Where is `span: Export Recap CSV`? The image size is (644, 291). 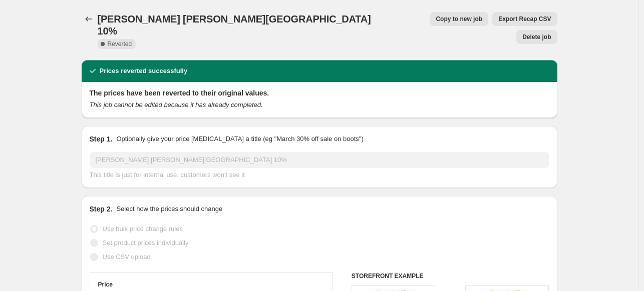 span: Export Recap CSV is located at coordinates (524, 19).